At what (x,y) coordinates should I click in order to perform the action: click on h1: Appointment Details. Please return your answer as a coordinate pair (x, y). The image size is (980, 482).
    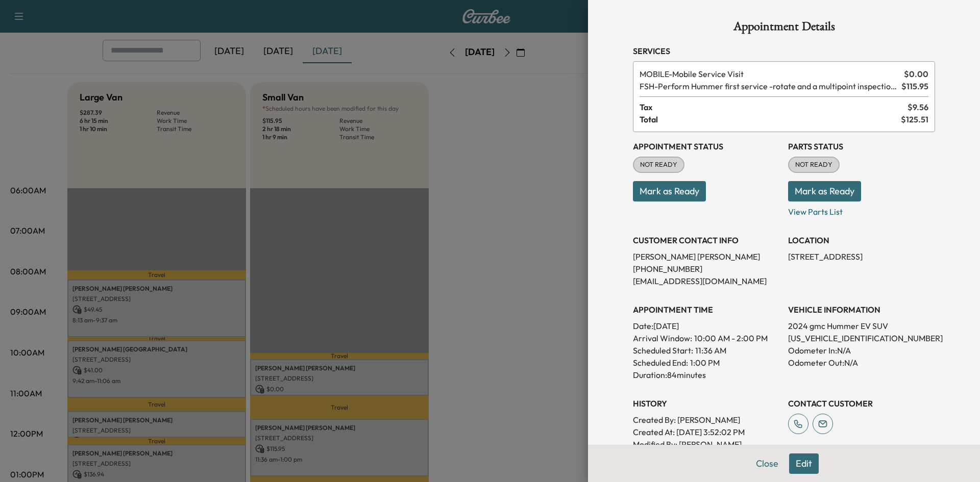
    Looking at the image, I should click on (784, 28).